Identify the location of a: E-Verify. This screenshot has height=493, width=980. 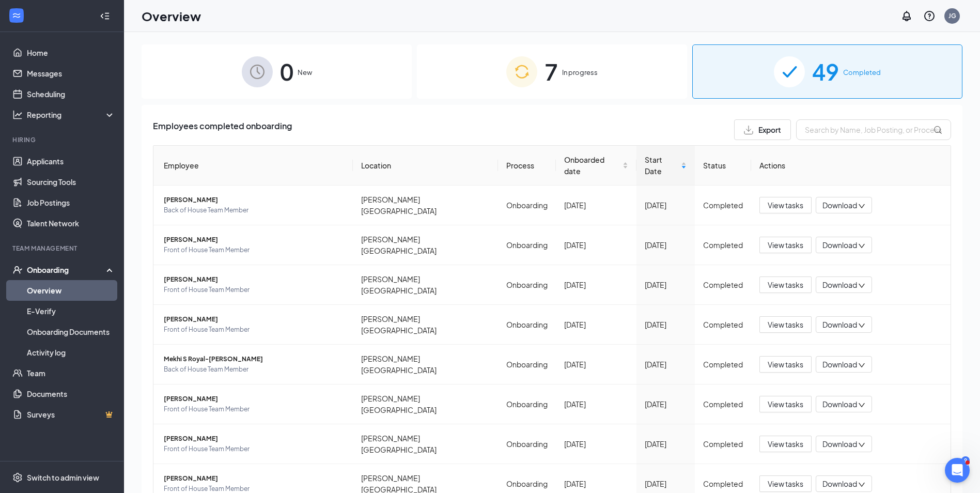
(71, 311).